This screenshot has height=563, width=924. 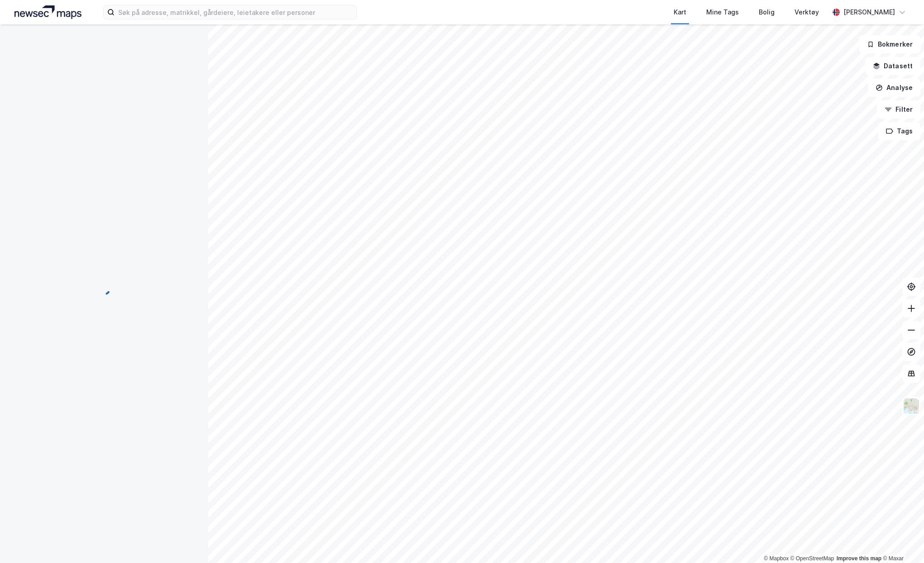 I want to click on div: Kart, so click(x=680, y=13).